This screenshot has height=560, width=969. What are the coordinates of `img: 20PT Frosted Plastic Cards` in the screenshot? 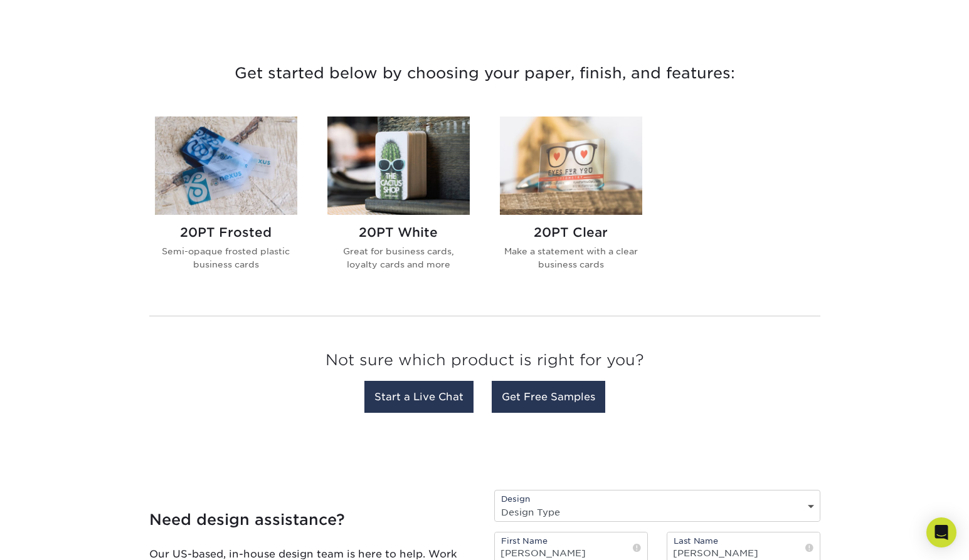 It's located at (226, 165).